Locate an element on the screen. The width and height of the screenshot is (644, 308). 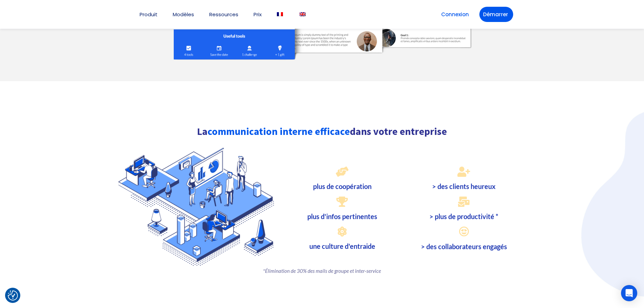
h3: > des collaborateurs engagés is located at coordinates (463, 246).